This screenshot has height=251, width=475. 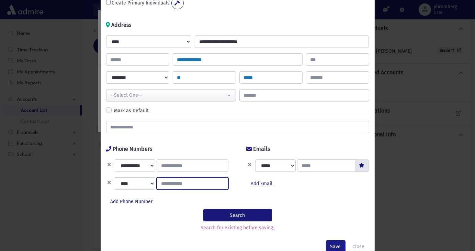 I want to click on h6: Phone Numbers, so click(x=129, y=149).